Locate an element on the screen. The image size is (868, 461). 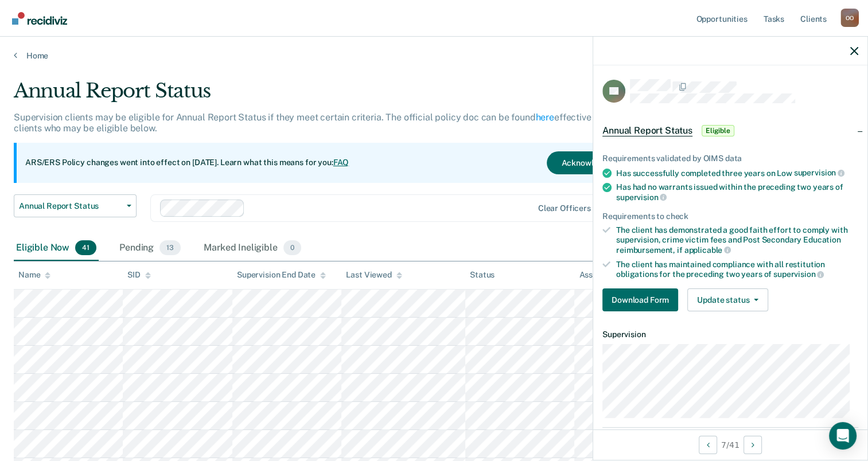
div: Has successfully completed three years on Low is located at coordinates (737, 173).